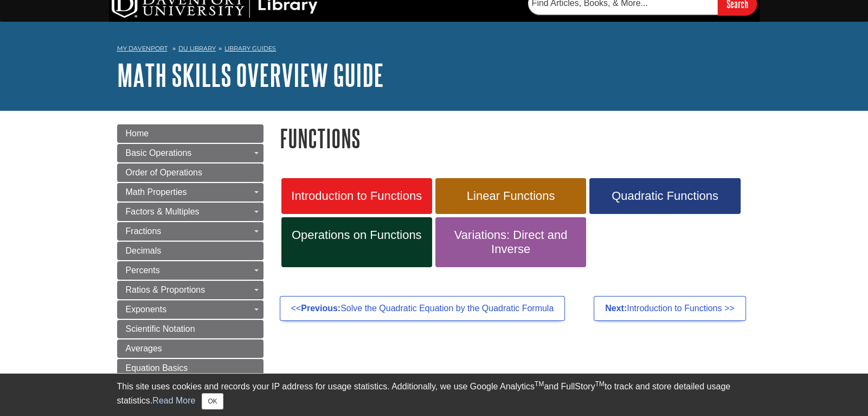  What do you see at coordinates (422, 308) in the screenshot?
I see `a: <<Previous:Solve the Quadratic Equation by the Quadratic Formula` at bounding box center [422, 308].